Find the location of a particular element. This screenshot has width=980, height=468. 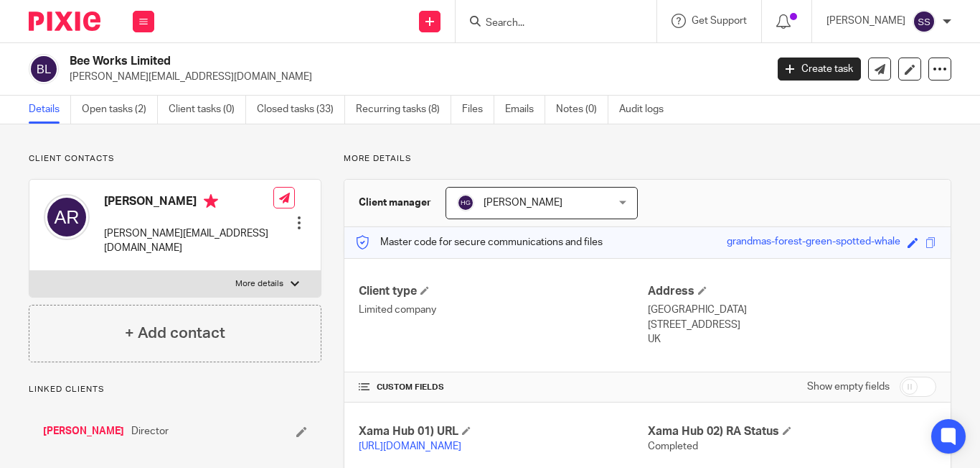

h4: + Add contact is located at coordinates (175, 333).